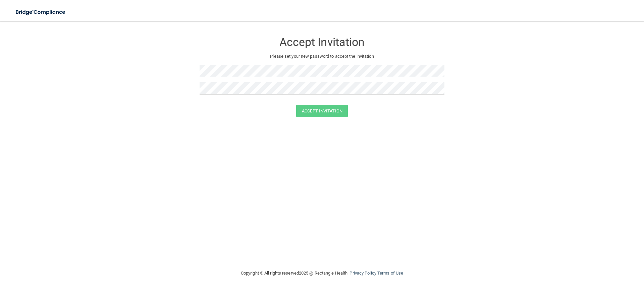 The image size is (644, 291). What do you see at coordinates (363, 272) in the screenshot?
I see `a: Privacy Policy` at bounding box center [363, 272].